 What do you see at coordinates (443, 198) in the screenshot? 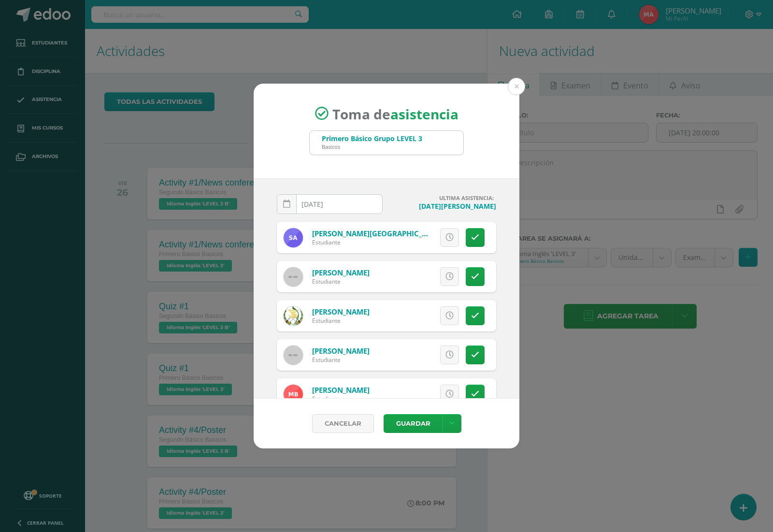
I see `h4: ULTIMA ASISTENCIA:` at bounding box center [443, 198].